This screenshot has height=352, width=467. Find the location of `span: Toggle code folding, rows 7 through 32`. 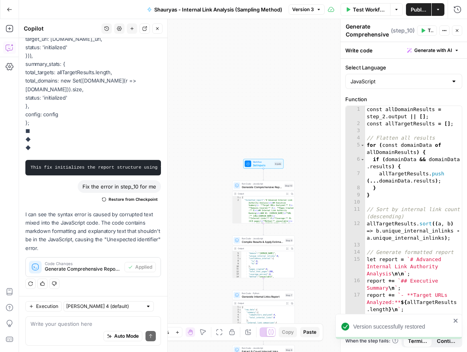

span: Toggle code folding, rows 7 through 32 is located at coordinates (240, 323).